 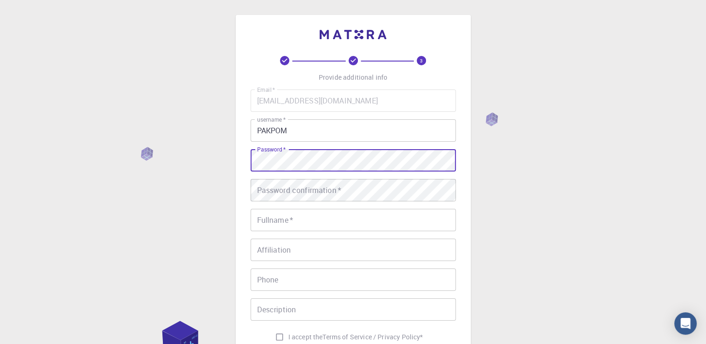 What do you see at coordinates (306, 337) in the screenshot?
I see `span: I accept the` at bounding box center [306, 337].